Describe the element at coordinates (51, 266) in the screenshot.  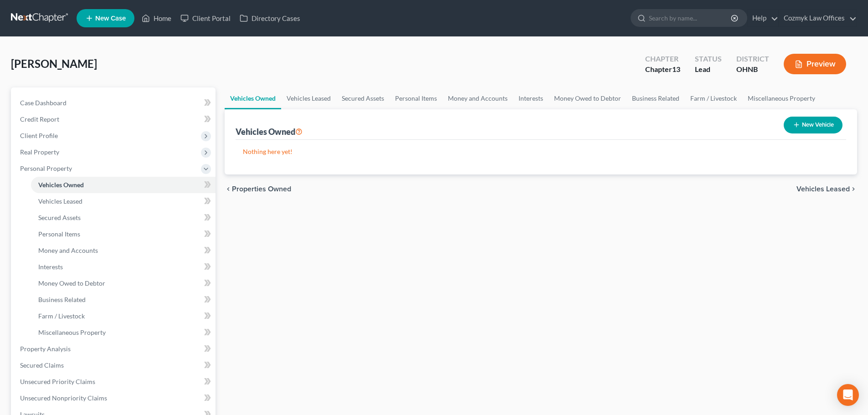
I see `span: Interests` at that location.